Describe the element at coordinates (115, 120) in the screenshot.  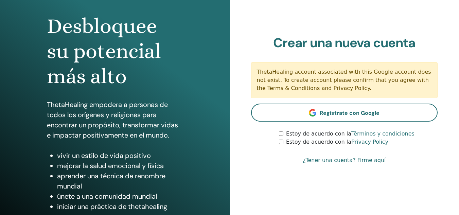
I see `p: ThetaHealing empodera a personas de todos los orígenes y religiones para encontrar un propósito, ...` at that location.